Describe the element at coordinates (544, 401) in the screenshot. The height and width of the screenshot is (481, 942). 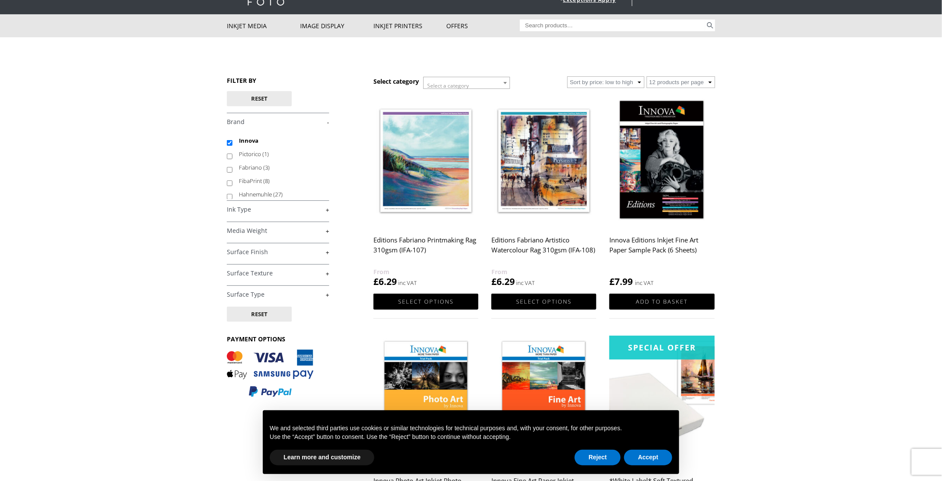
I see `img: Innova Fine Art Paper Inkjet Sample Pack (11 Sheets)` at that location.